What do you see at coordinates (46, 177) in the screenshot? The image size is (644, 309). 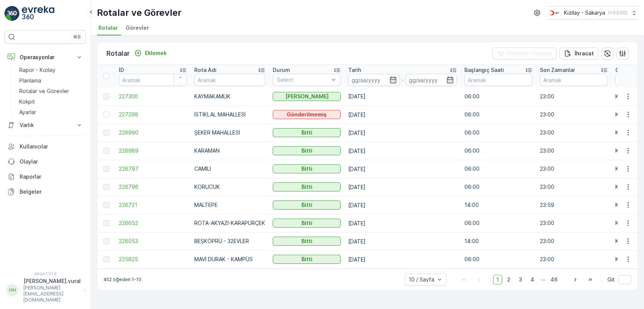 I see `a: Raporlar` at bounding box center [46, 177].